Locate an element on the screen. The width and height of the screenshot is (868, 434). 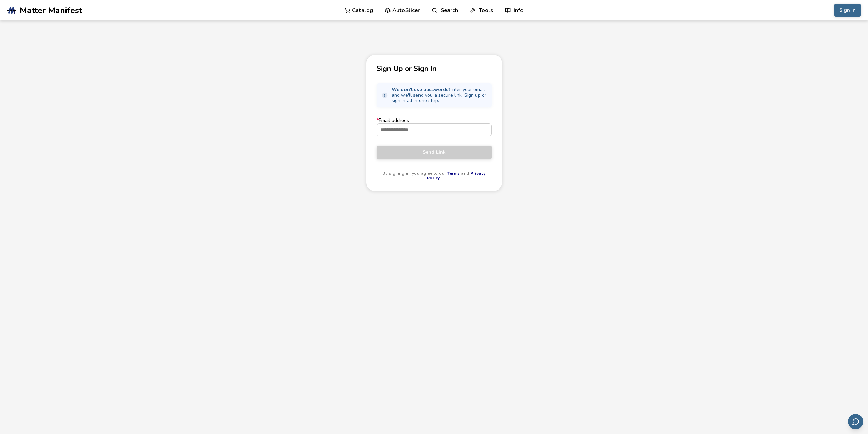
span: Enter your email and we'll send you a secure link. Sign up or sign in all in one step. is located at coordinates (439, 96).